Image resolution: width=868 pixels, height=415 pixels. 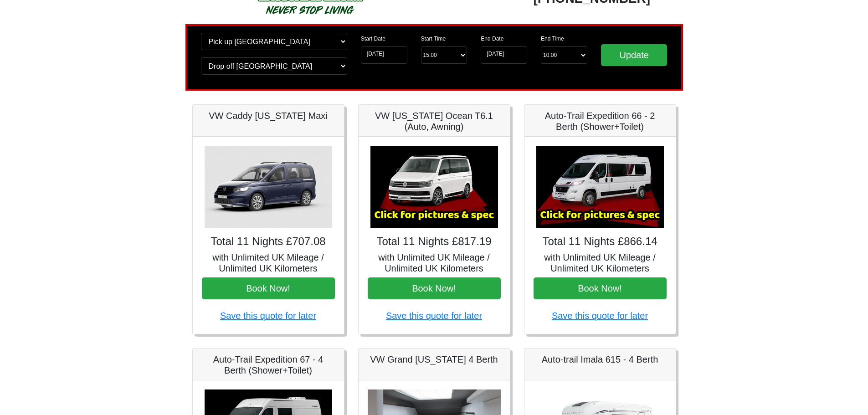 What do you see at coordinates (504, 55) in the screenshot?
I see `input: Return Date` at bounding box center [504, 55].